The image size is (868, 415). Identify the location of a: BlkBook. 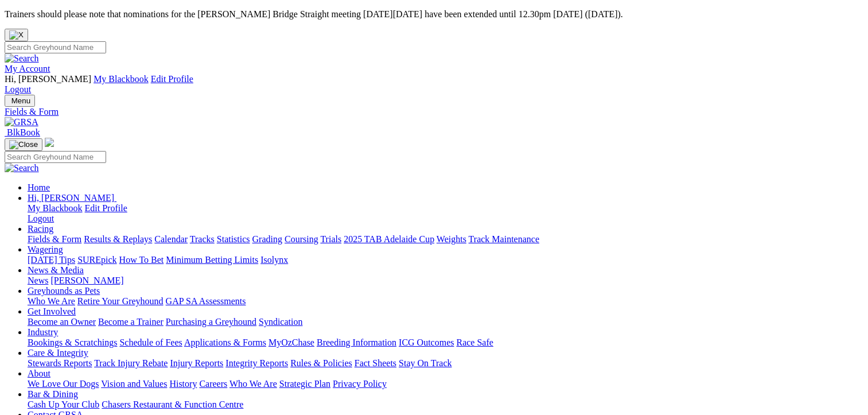
(23, 132).